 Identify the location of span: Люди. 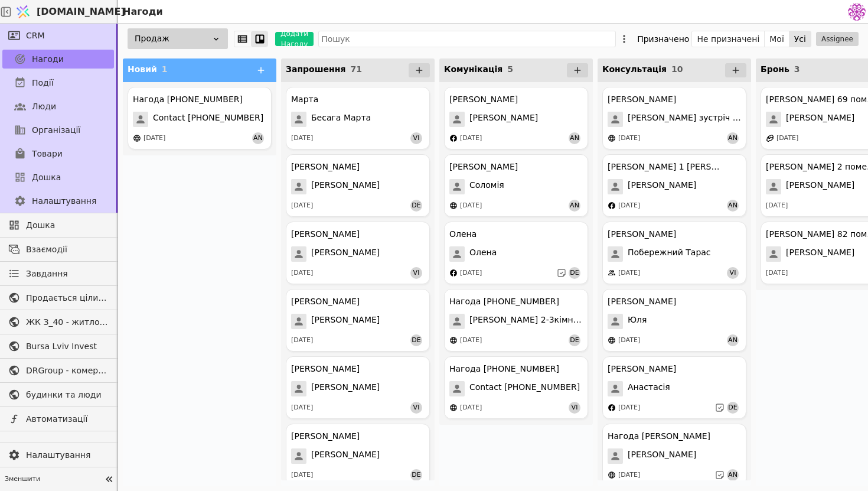
(44, 106).